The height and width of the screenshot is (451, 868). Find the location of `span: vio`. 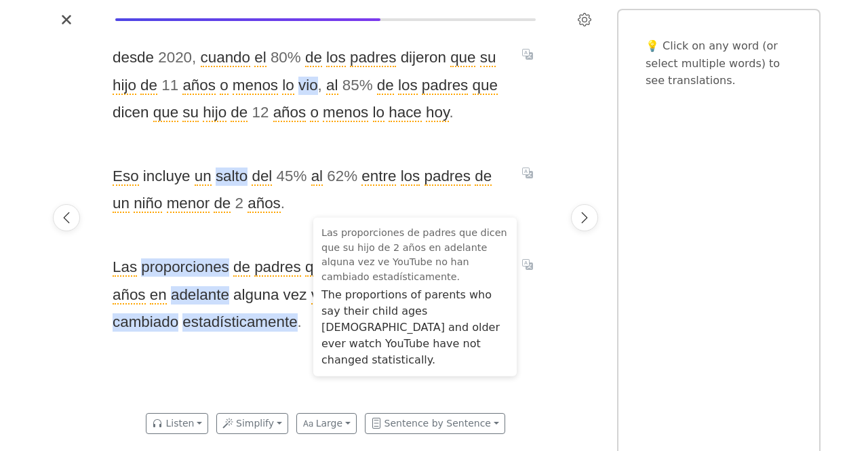

span: vio is located at coordinates (307, 85).